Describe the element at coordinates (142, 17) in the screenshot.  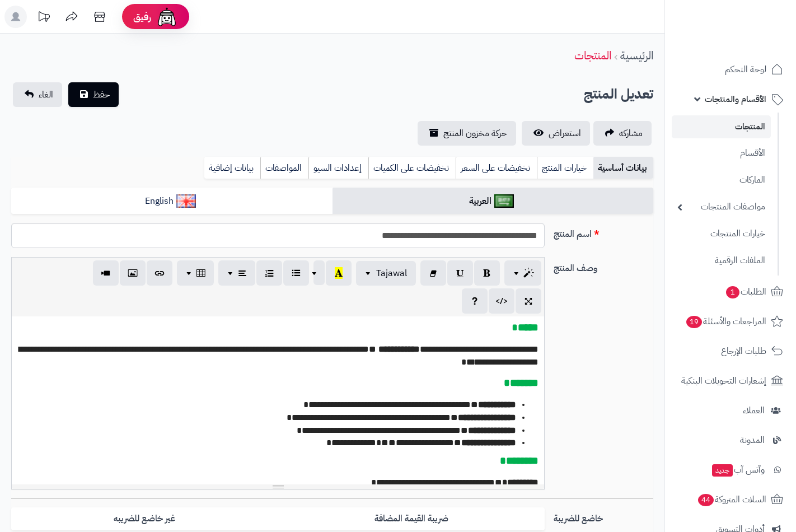
I see `span: رفيق` at that location.